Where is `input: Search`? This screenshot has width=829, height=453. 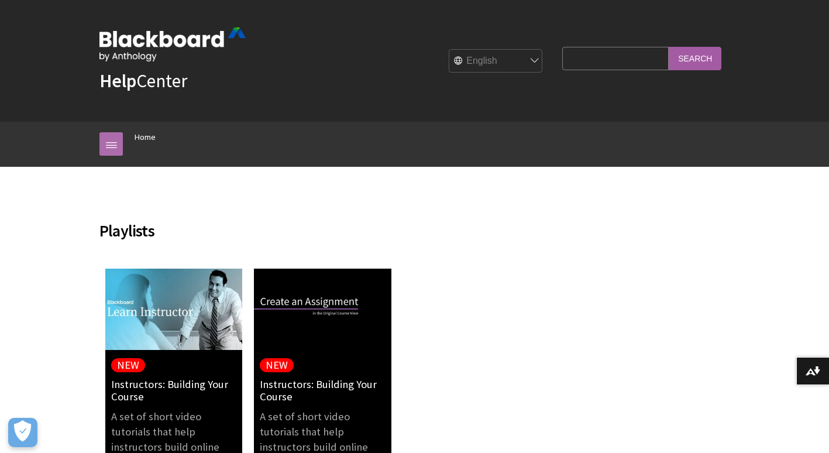
input: Search is located at coordinates (695, 58).